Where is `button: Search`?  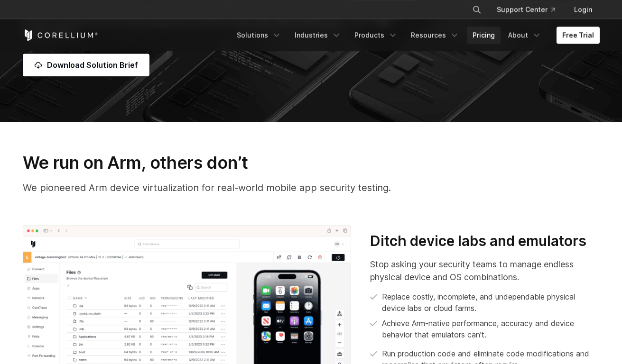
button: Search is located at coordinates (477, 9).